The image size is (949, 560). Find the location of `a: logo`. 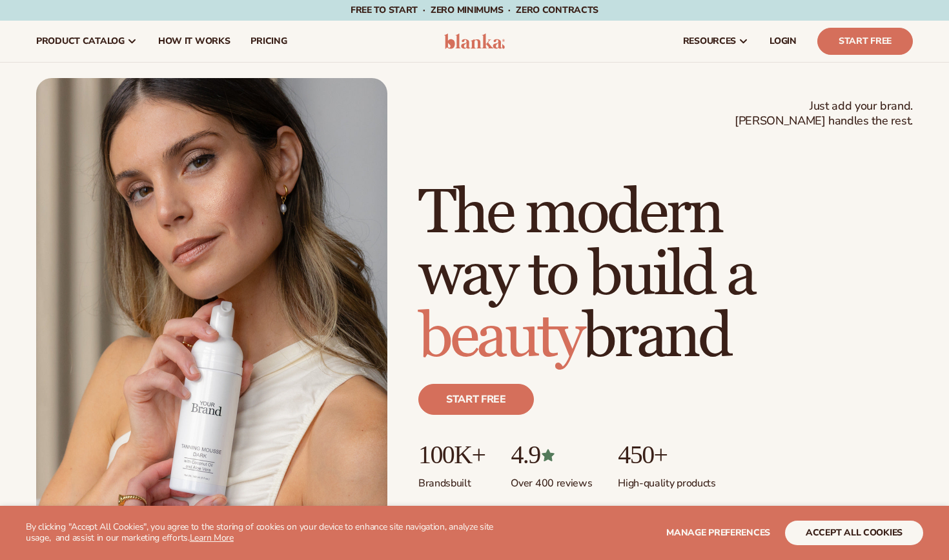

a: logo is located at coordinates (474, 41).